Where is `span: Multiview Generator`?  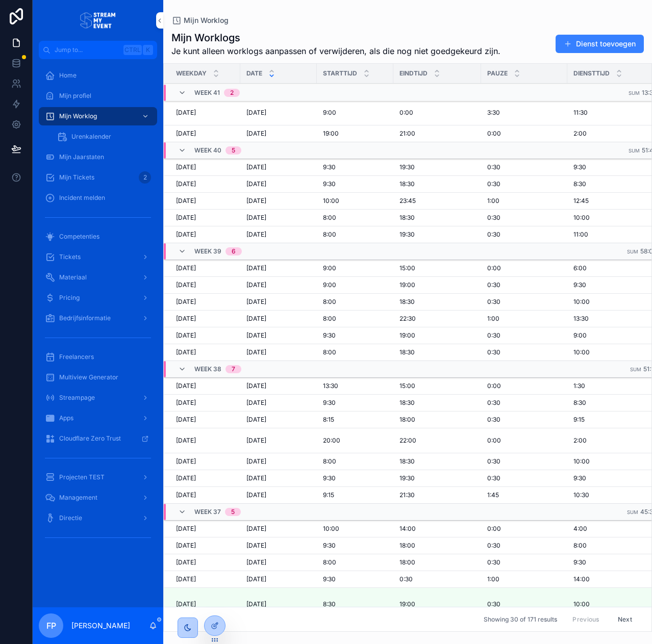
span: Multiview Generator is located at coordinates (89, 377).